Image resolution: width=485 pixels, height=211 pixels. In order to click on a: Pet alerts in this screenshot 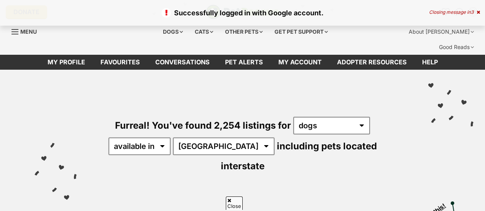, I will do `click(244, 62)`.